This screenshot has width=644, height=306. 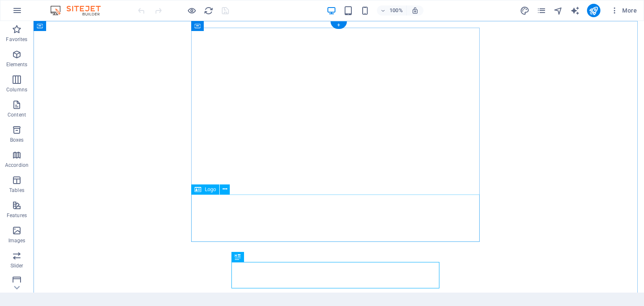 I want to click on p: Features, so click(x=17, y=215).